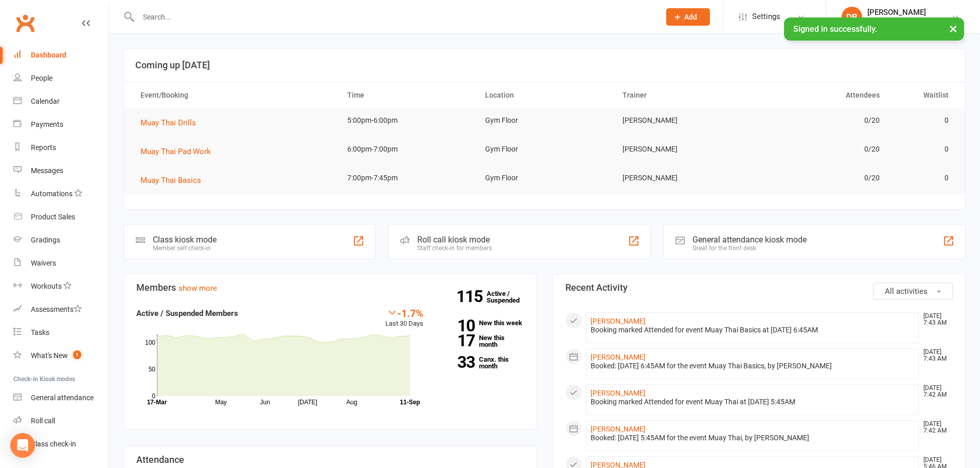 This screenshot has height=468, width=980. What do you see at coordinates (834, 29) in the screenshot?
I see `span: Signed in successfully.` at bounding box center [834, 29].